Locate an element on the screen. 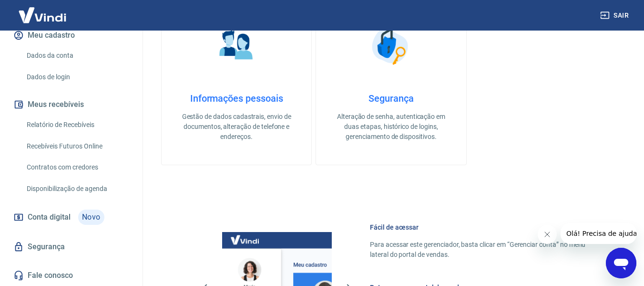 This screenshot has width=644, height=286. a: Segurança is located at coordinates (71, 246).